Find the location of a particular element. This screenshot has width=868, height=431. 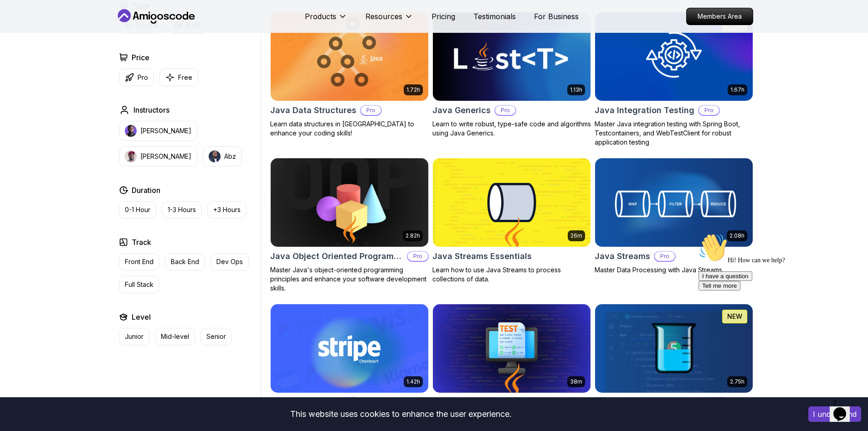

a: For Business is located at coordinates (556, 16).